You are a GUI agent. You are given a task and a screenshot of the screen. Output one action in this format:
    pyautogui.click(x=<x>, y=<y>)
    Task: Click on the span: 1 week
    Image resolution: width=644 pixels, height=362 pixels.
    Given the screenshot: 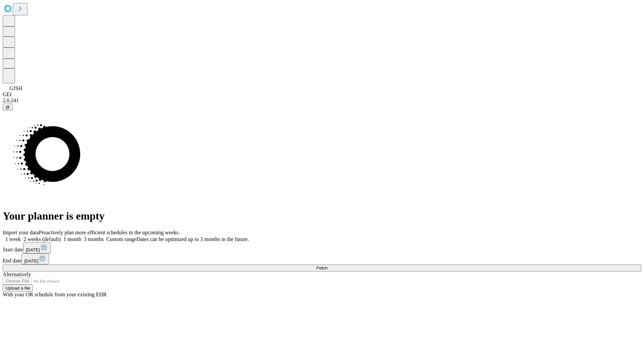 What is the action you would take?
    pyautogui.click(x=13, y=239)
    